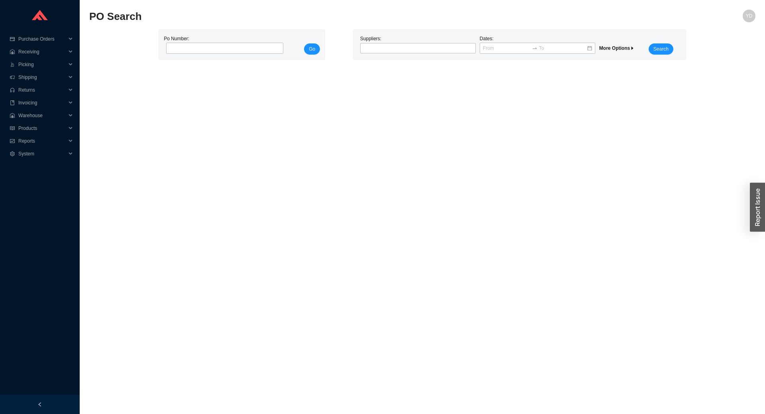  I want to click on h2: PO Search, so click(339, 16).